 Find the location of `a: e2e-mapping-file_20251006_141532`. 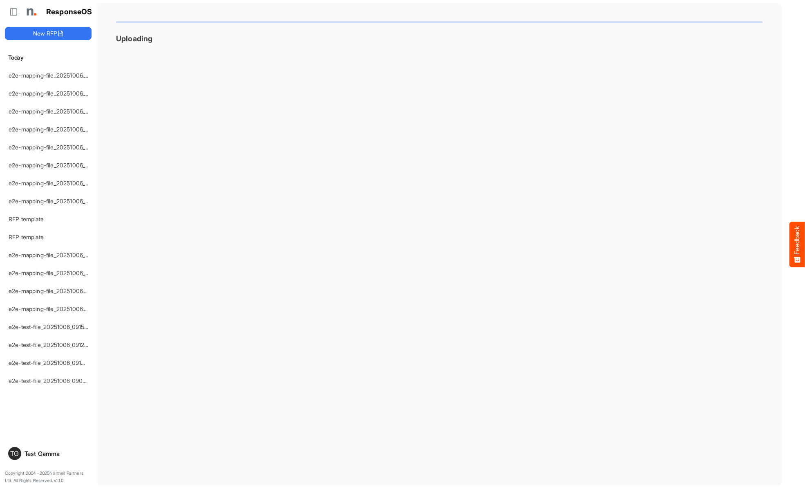

a: e2e-mapping-file_20251006_141532 is located at coordinates (55, 165).